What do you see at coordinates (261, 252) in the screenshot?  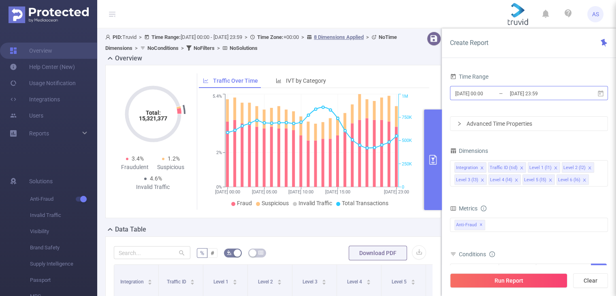 I see `i: icon: table` at bounding box center [261, 252].